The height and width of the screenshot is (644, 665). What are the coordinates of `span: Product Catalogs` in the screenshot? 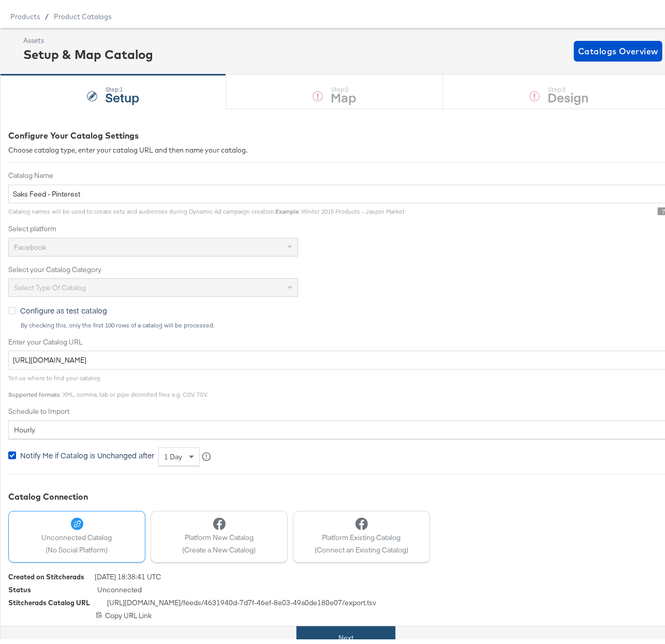 It's located at (83, 11).